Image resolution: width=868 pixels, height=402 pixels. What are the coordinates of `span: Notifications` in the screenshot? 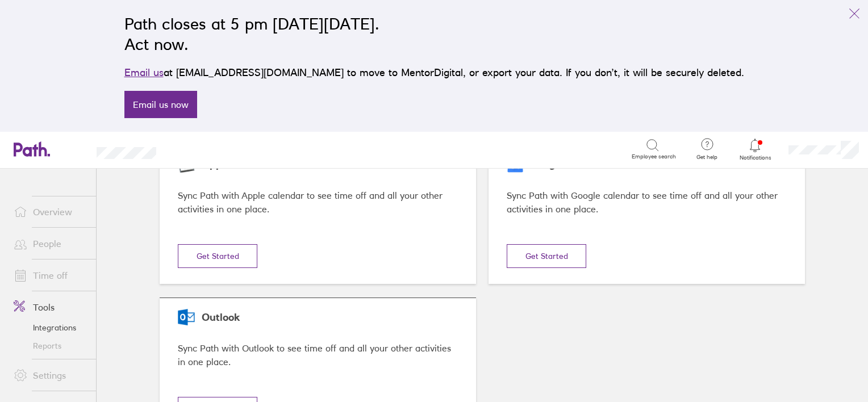 It's located at (755, 158).